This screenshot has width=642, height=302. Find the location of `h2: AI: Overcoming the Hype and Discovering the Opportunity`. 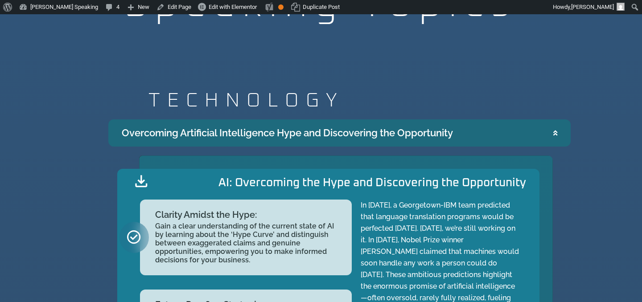

h2: AI: Overcoming the Hype and Discovering the Opportunity is located at coordinates (372, 183).